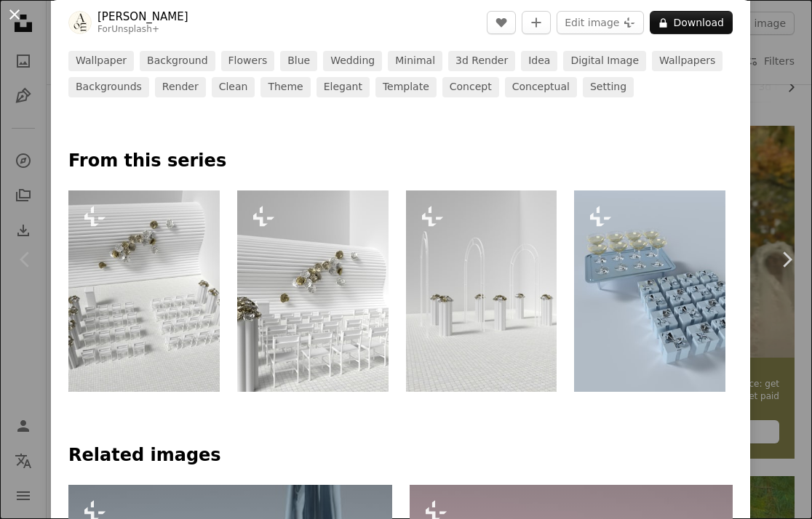 The height and width of the screenshot is (519, 812). What do you see at coordinates (600, 23) in the screenshot?
I see `button: Edit image` at bounding box center [600, 23].